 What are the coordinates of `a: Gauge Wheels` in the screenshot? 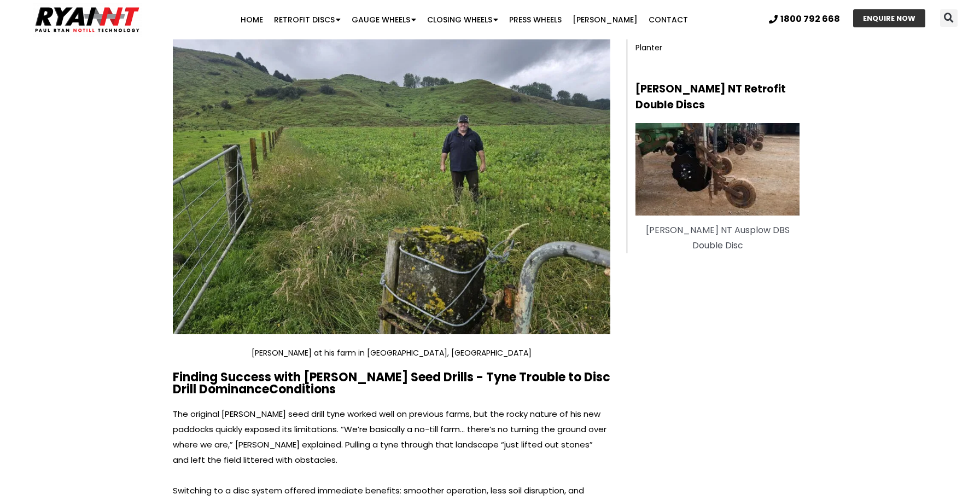 It's located at (384, 20).